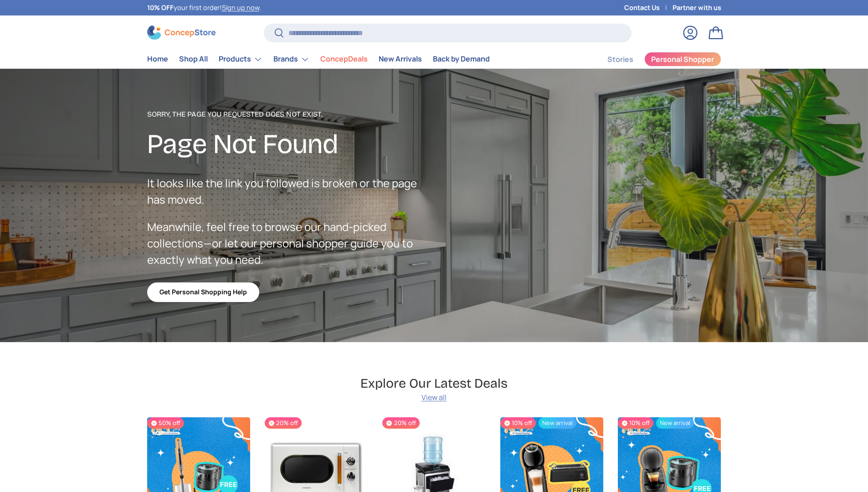  I want to click on a: ConcepDeals, so click(344, 59).